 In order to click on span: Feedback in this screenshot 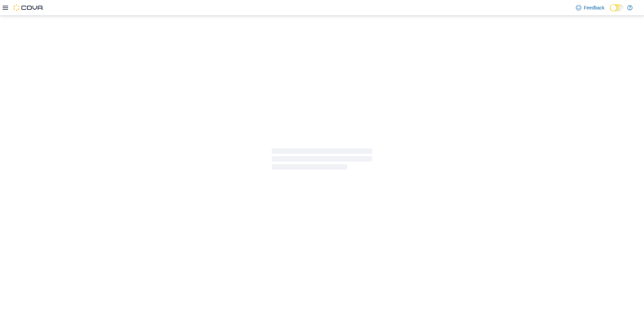, I will do `click(594, 8)`.